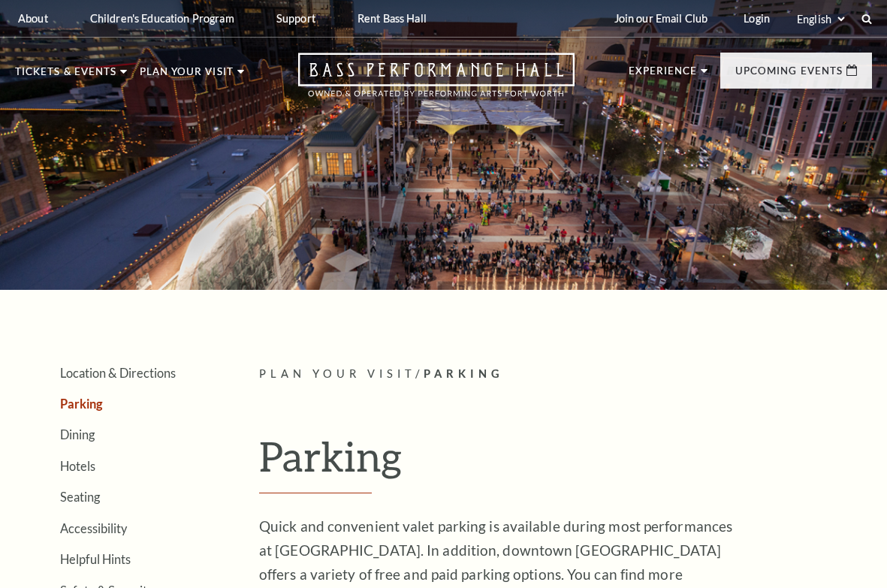 The height and width of the screenshot is (588, 887). Describe the element at coordinates (186, 76) in the screenshot. I see `p: Plan Your Visit` at that location.